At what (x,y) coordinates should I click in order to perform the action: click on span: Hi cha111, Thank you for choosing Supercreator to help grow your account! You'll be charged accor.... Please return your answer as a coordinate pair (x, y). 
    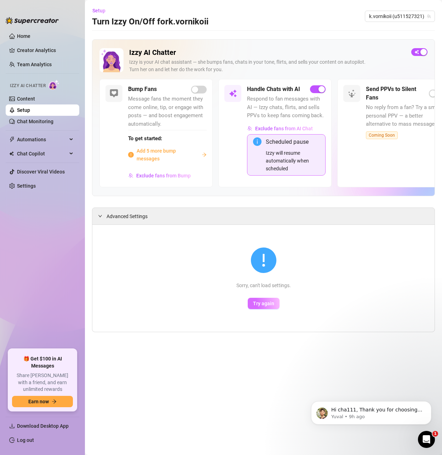
    Looking at the image, I should click on (76, 73).